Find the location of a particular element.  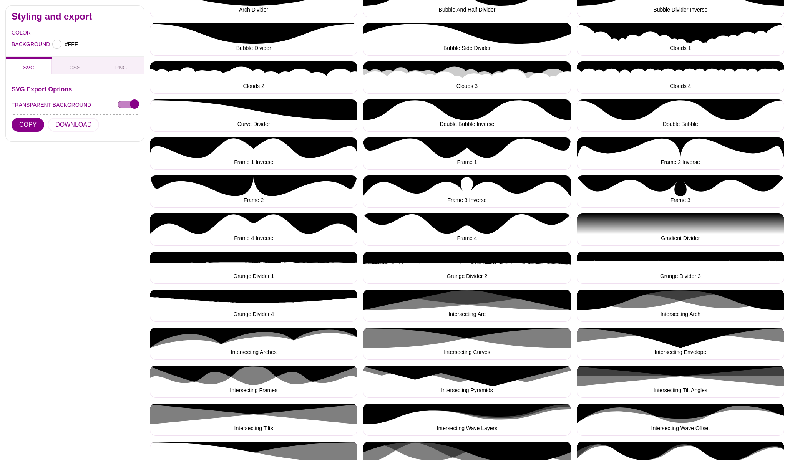

button: Clouds 4 is located at coordinates (680, 78).